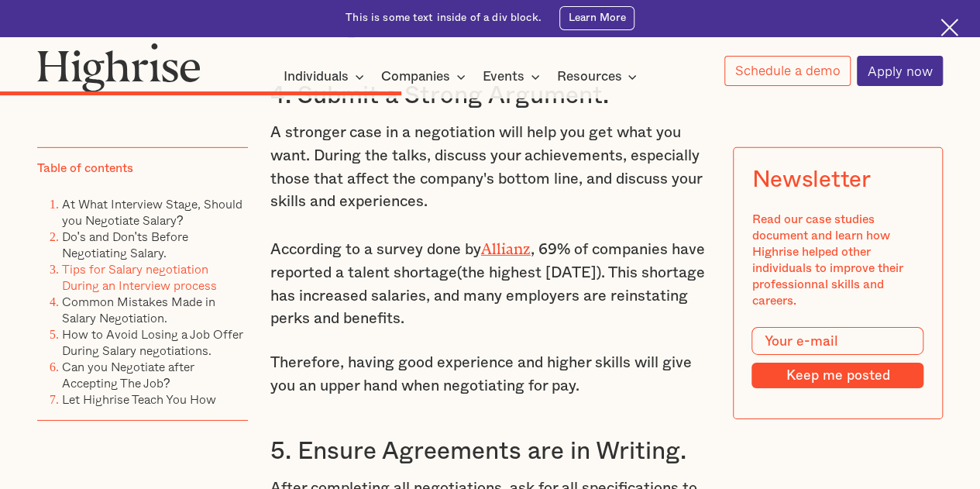 The height and width of the screenshot is (489, 980). What do you see at coordinates (506, 245) in the screenshot?
I see `a: Allianz` at bounding box center [506, 245].